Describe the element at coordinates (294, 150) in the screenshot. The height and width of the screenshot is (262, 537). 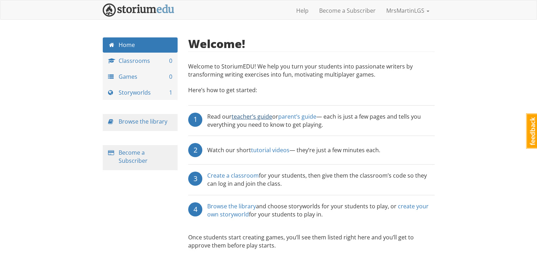
I see `div: Watch our short — they’re just a few minutes each.` at that location.